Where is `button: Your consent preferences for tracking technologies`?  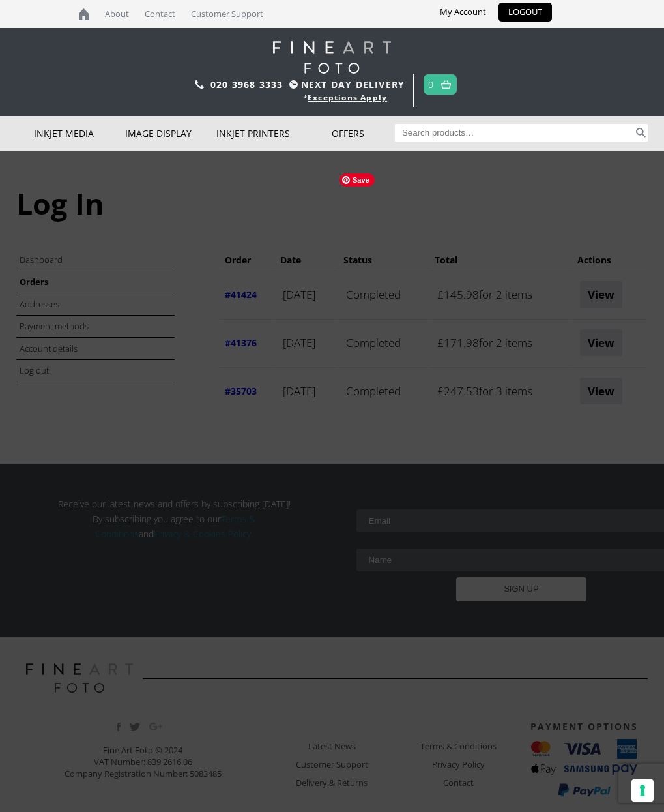
button: Your consent preferences for tracking technologies is located at coordinates (643, 790).